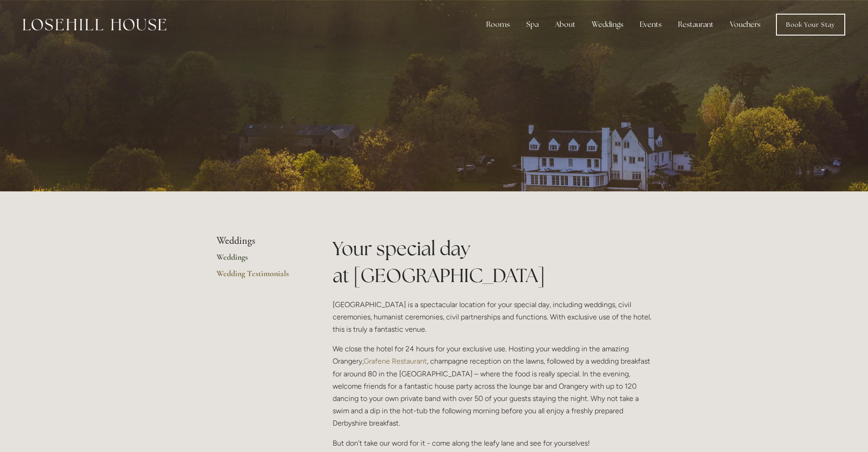 The width and height of the screenshot is (868, 452). What do you see at coordinates (260, 241) in the screenshot?
I see `li: Weddings` at bounding box center [260, 241].